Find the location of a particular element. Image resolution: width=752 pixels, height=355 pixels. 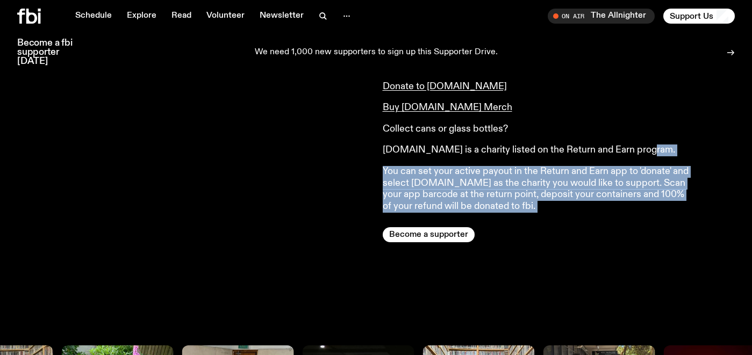

a: Read is located at coordinates (181, 16).